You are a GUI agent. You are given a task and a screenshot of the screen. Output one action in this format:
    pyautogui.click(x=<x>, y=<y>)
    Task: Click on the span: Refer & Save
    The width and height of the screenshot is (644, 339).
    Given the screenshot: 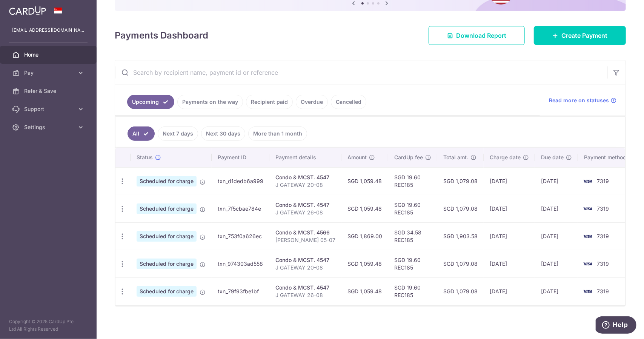 What is the action you would take?
    pyautogui.click(x=49, y=91)
    